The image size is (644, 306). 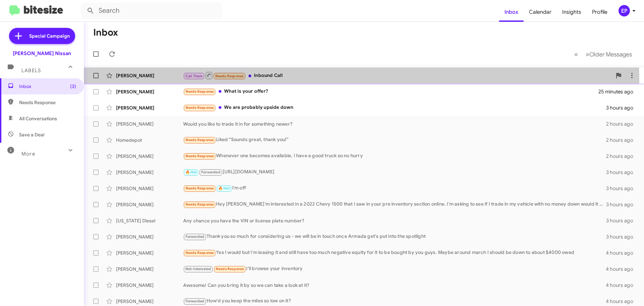 I want to click on div: 25 minutes ago, so click(x=619, y=92).